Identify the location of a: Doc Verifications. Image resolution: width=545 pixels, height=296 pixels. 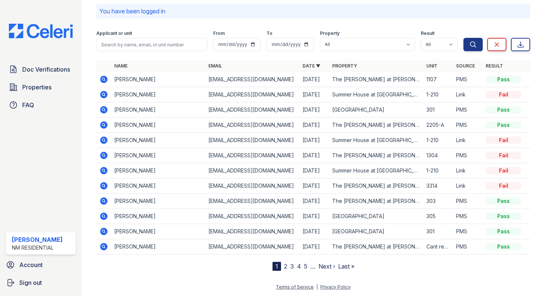
(41, 69).